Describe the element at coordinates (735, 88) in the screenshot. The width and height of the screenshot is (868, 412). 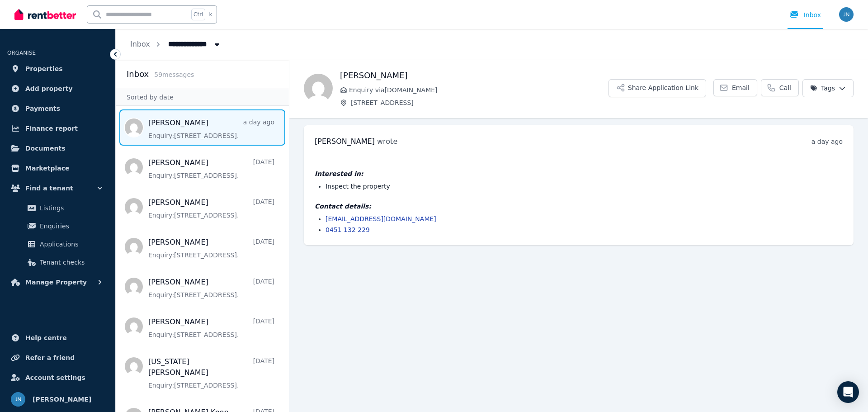
I see `a: Email` at that location.